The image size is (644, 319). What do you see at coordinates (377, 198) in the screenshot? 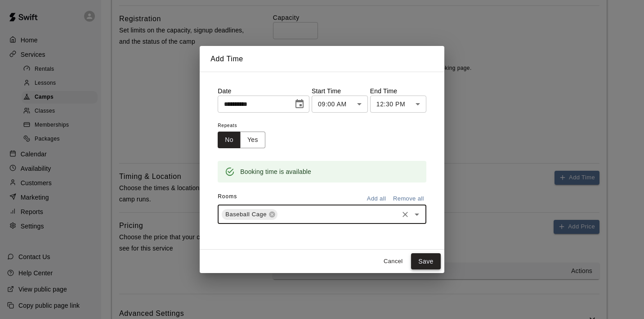
I see `button: Add all` at bounding box center [377, 198].